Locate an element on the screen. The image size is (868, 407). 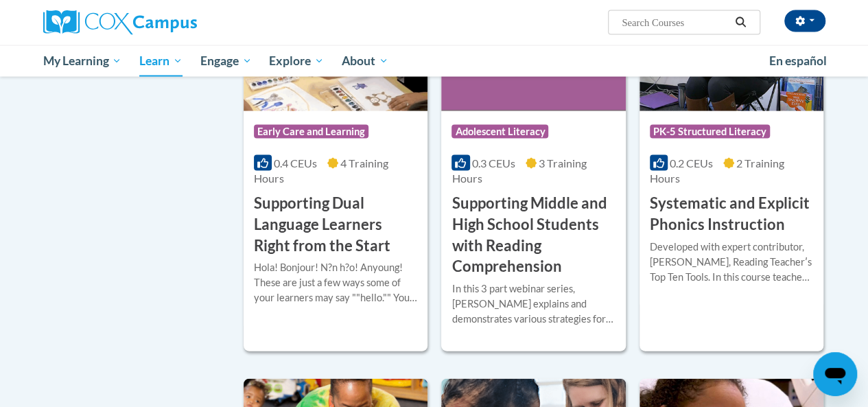
span: Learn is located at coordinates (161, 61).